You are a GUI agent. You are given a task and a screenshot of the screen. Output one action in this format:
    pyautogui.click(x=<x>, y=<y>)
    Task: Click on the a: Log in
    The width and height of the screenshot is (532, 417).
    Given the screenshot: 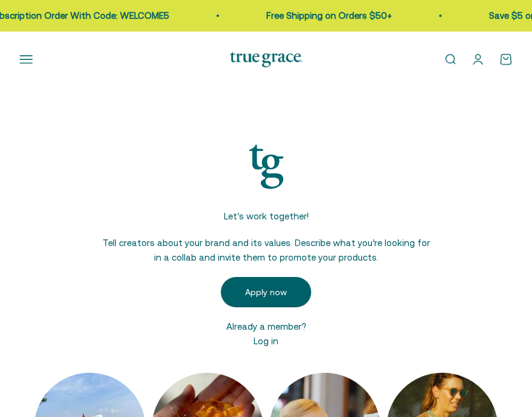 What is the action you would take?
    pyautogui.click(x=265, y=341)
    